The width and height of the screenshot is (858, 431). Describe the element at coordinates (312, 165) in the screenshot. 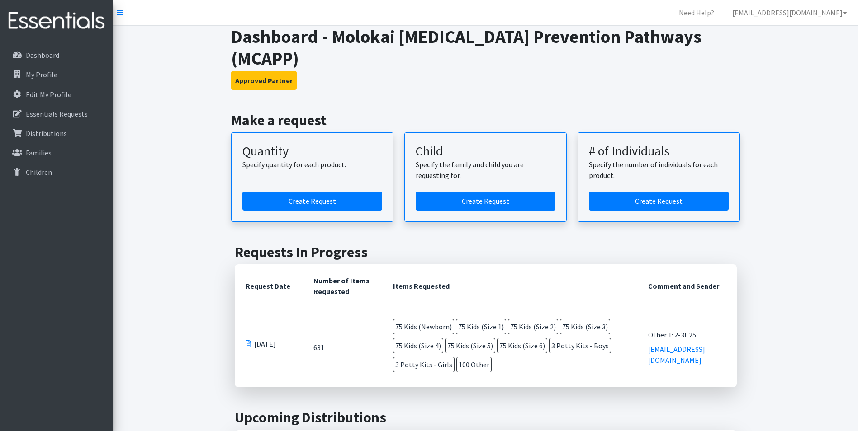

I see `p: Specify quantity for each product.` at that location.